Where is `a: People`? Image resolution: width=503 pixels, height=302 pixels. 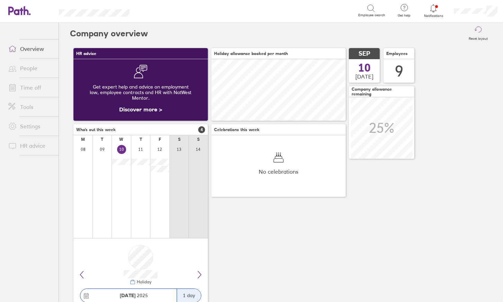 a: People is located at coordinates (30, 68).